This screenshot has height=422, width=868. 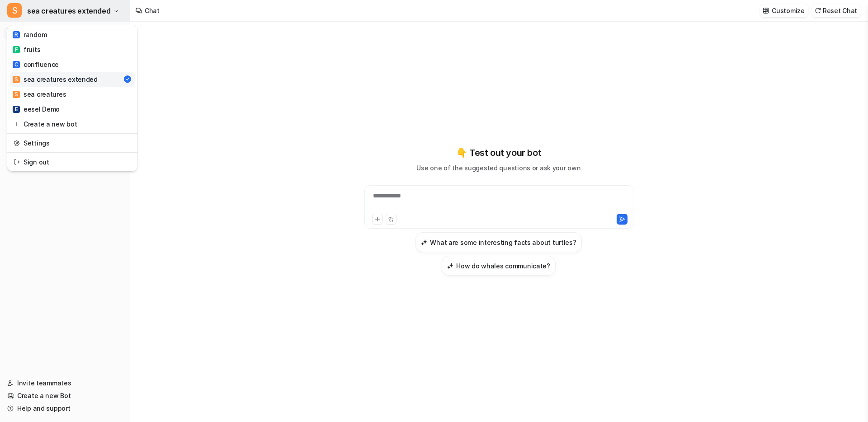 What do you see at coordinates (36, 64) in the screenshot?
I see `div: confluence` at bounding box center [36, 64].